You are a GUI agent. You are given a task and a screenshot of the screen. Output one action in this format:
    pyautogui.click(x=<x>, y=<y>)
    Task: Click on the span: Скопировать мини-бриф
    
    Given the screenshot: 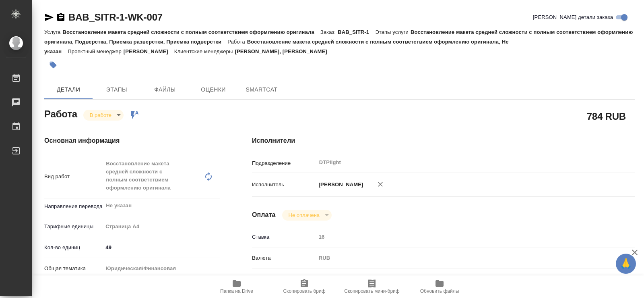 What is the action you would take?
    pyautogui.click(x=371, y=291)
    